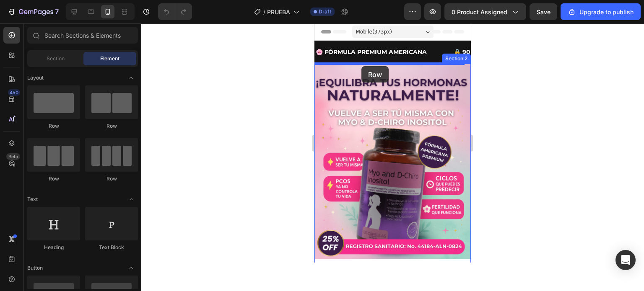 The image size is (644, 291). I want to click on button: 0 product assigned, so click(485, 12).